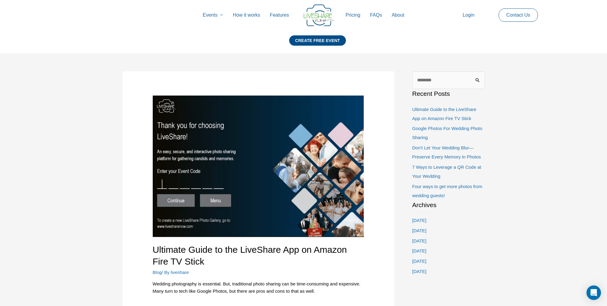 Image resolution: width=607 pixels, height=306 pixels. What do you see at coordinates (279, 15) in the screenshot?
I see `a: Features` at bounding box center [279, 15].